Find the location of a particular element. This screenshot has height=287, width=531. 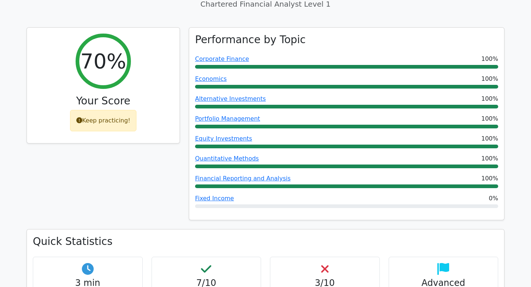

a: Economics is located at coordinates (211, 79).